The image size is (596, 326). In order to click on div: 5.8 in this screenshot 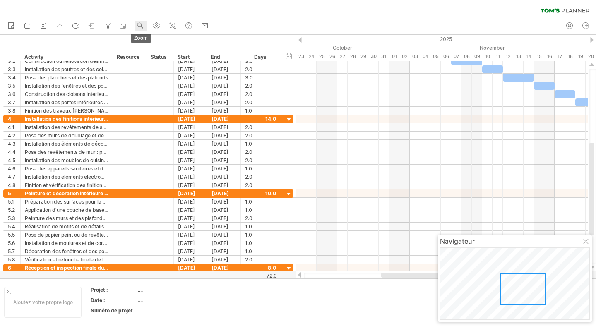, I will do `click(14, 260)`.